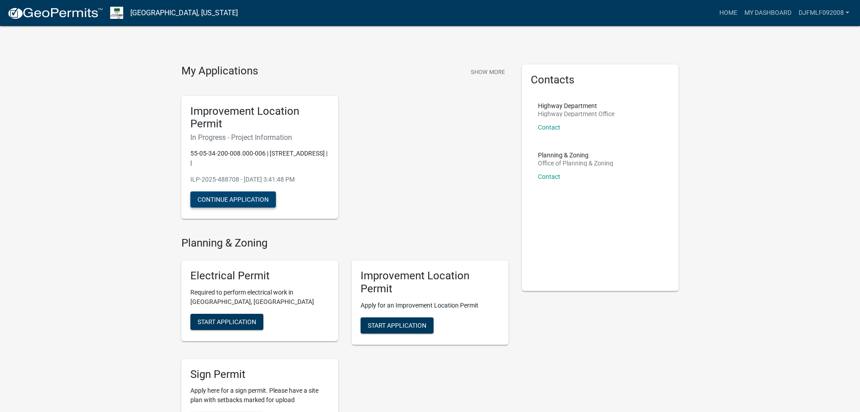  I want to click on h4: Planning & Zoning, so click(345, 243).